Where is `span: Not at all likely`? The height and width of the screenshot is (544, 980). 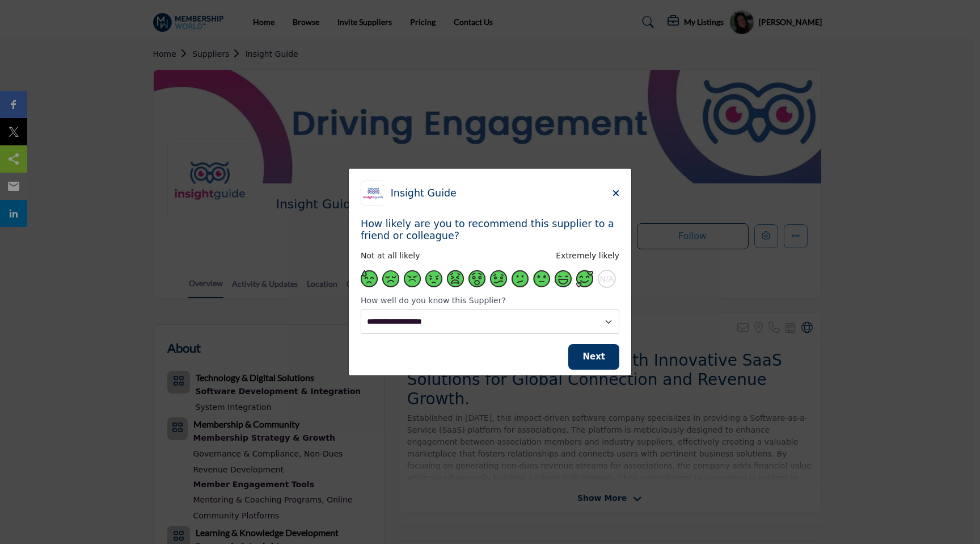
span: Not at all likely is located at coordinates (390, 256).